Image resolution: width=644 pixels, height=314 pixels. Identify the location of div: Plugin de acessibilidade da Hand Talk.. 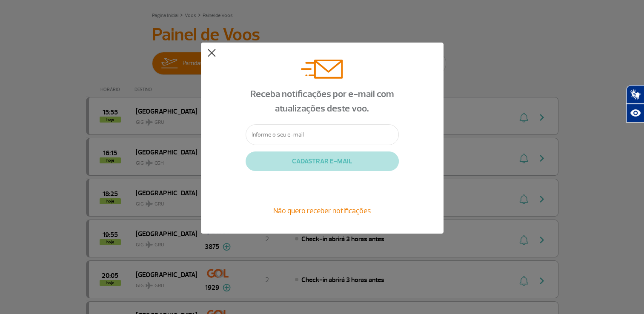
(635, 104).